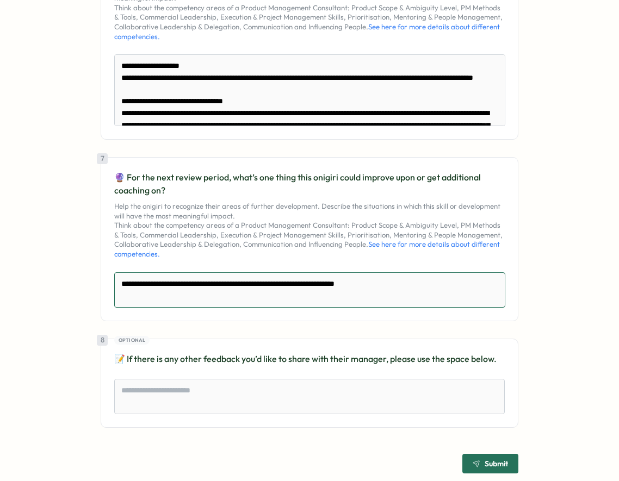  What do you see at coordinates (309, 230) in the screenshot?
I see `p: Help the onigiri to recognize their areas of further development. Describe the situations in whic...` at bounding box center [309, 230].